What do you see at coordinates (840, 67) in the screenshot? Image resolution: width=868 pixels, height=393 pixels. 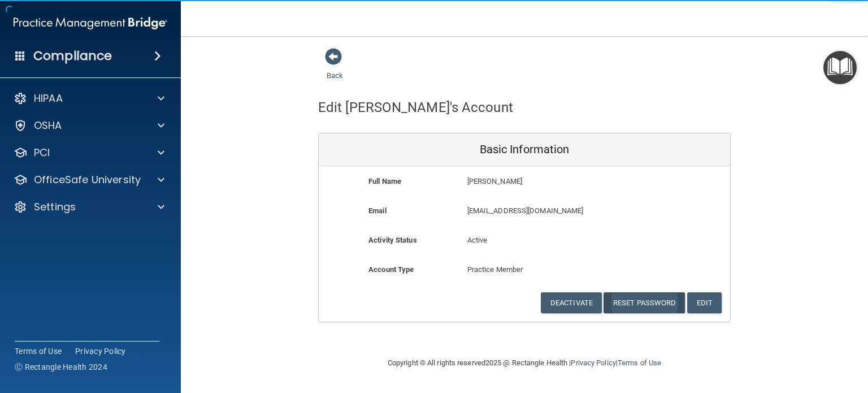 I see `button: Open Resource Center` at bounding box center [840, 67].